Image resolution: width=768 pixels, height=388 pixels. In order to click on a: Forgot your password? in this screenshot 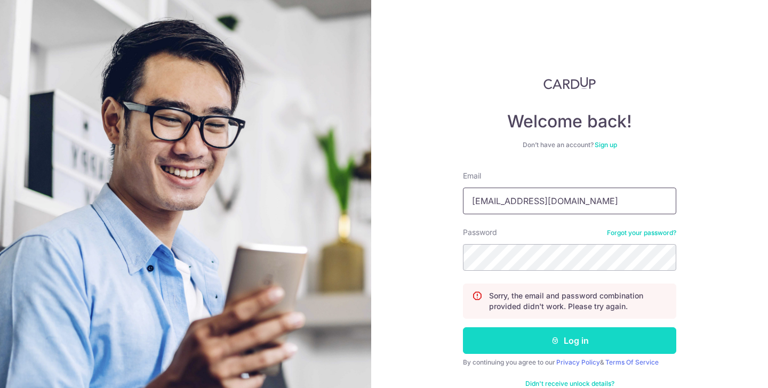, I will do `click(642, 233)`.